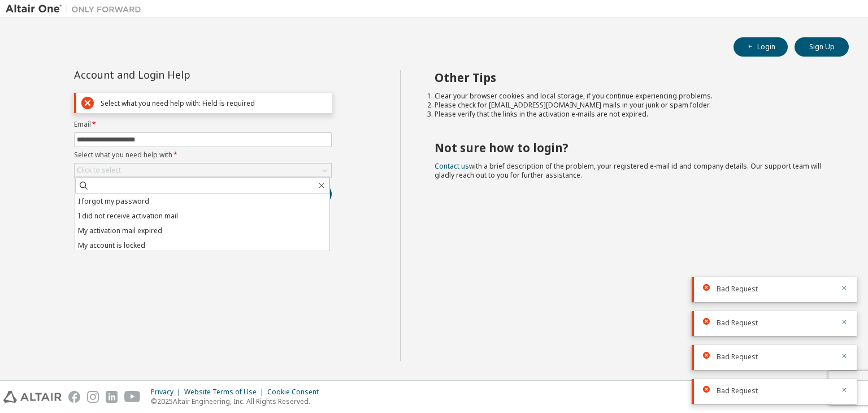 This screenshot has width=868, height=413. What do you see at coordinates (74, 396) in the screenshot?
I see `img: facebook.svg` at bounding box center [74, 396].